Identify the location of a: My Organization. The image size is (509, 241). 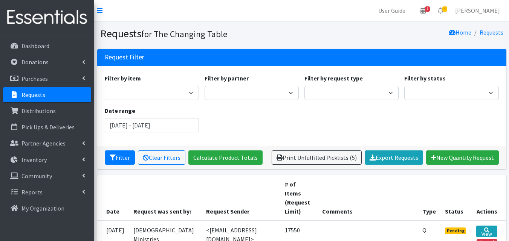
(47, 209).